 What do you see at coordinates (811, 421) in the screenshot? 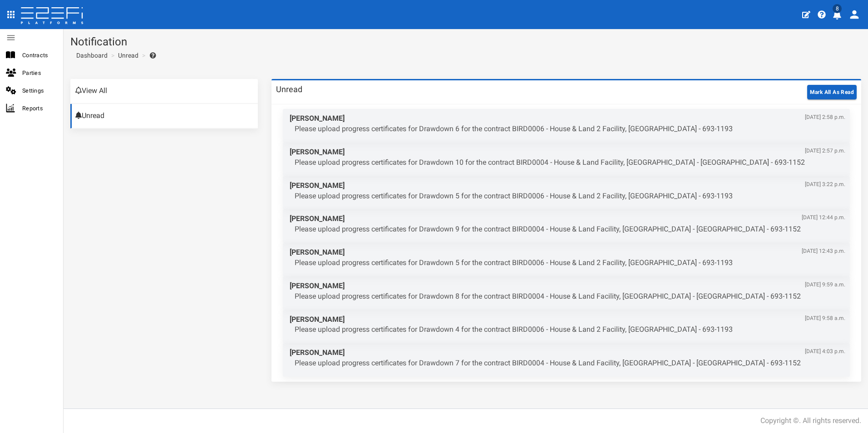
I see `div: Copyright ©. All rights reserved.` at bounding box center [811, 421].